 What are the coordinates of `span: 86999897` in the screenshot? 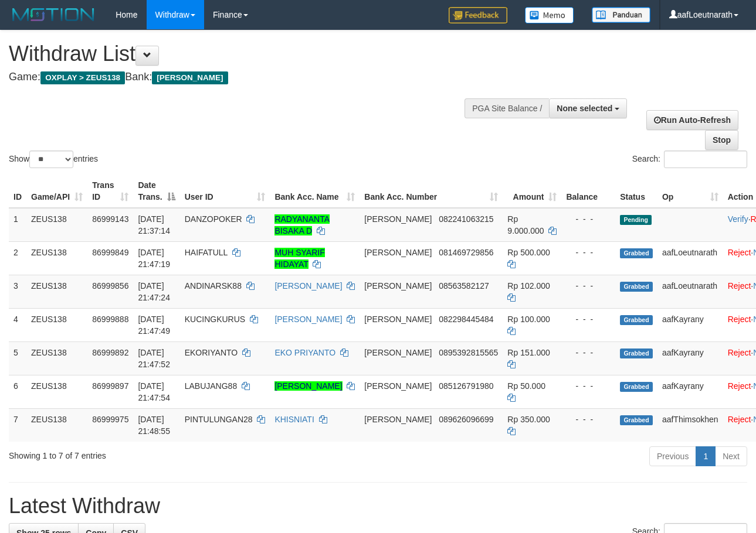 It's located at (110, 386).